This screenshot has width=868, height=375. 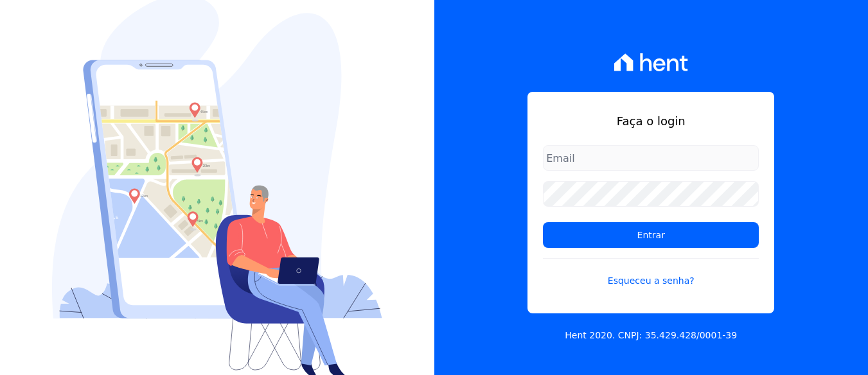 I want to click on p: Hent 2020. CNPJ: 35.429.428/0001-39, so click(x=651, y=335).